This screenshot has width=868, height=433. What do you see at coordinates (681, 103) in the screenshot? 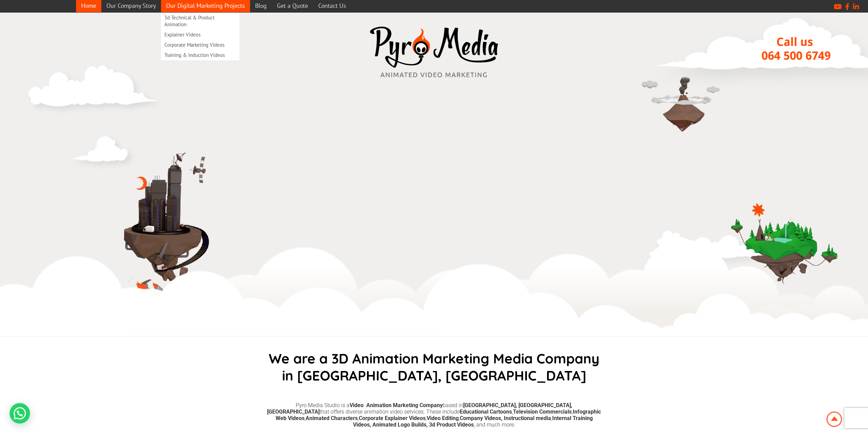
I see `img: media company durban` at bounding box center [681, 103].